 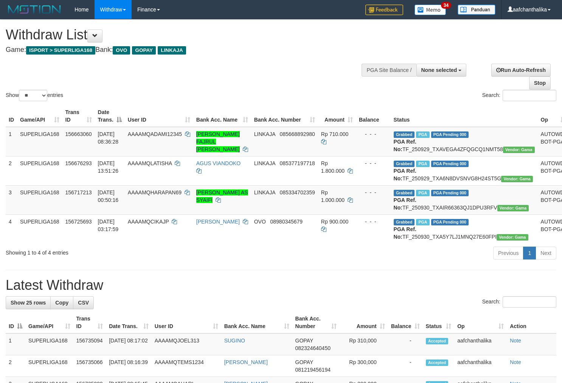 What do you see at coordinates (530, 253) in the screenshot?
I see `a: 1` at bounding box center [530, 253].